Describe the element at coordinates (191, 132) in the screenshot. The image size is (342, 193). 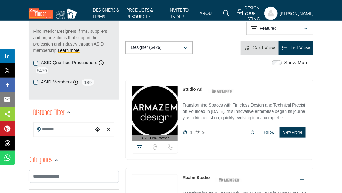
I see `span: 4` at that location.